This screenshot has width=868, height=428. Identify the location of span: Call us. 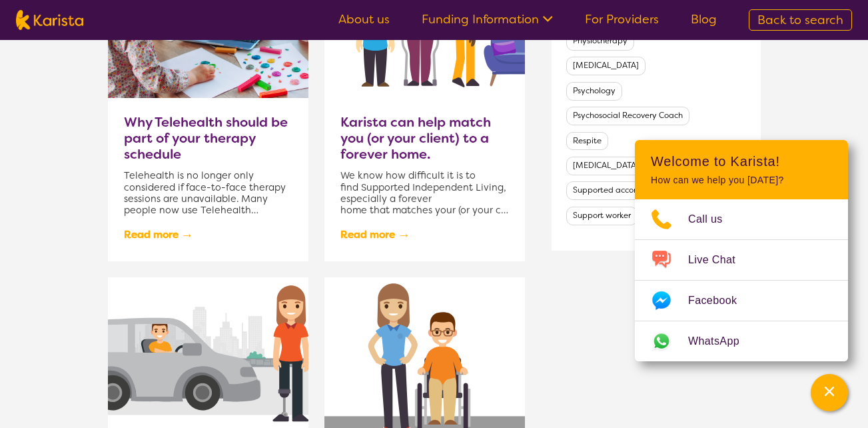
(713, 219).